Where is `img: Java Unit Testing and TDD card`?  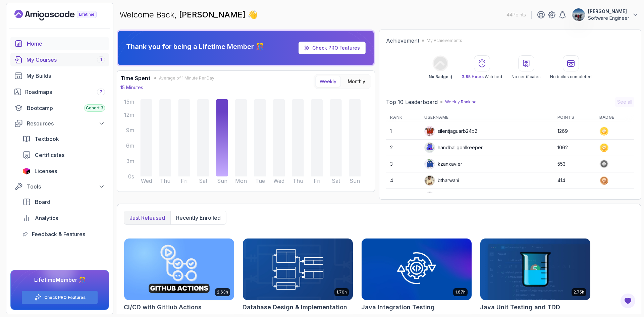 img: Java Unit Testing and TDD card is located at coordinates (535, 269).